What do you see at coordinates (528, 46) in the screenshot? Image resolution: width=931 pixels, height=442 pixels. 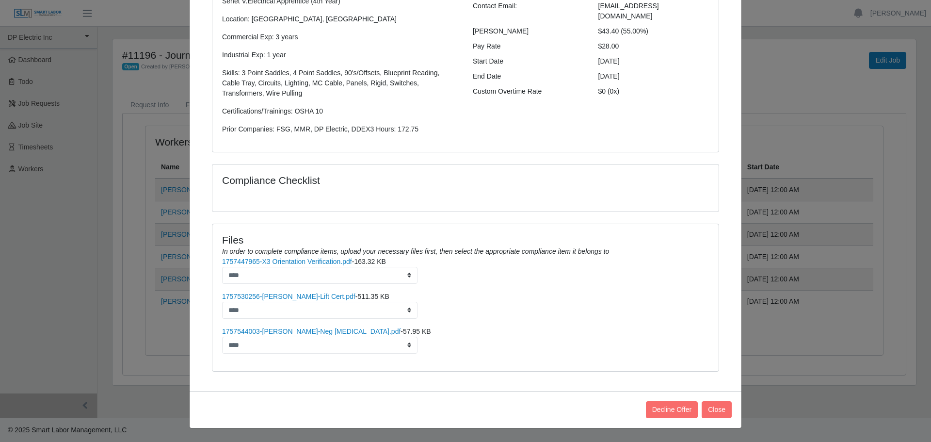 I see `div: Pay Rate` at bounding box center [528, 46].